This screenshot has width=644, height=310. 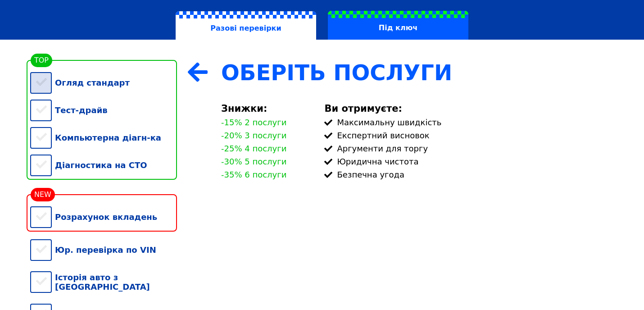 I want to click on div: -35% 6 послуги, so click(x=254, y=175).